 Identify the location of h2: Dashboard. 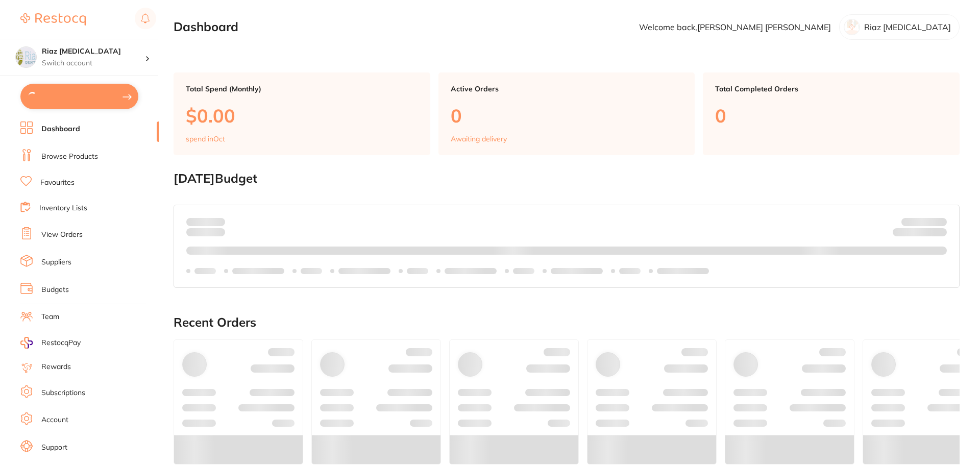
(206, 27).